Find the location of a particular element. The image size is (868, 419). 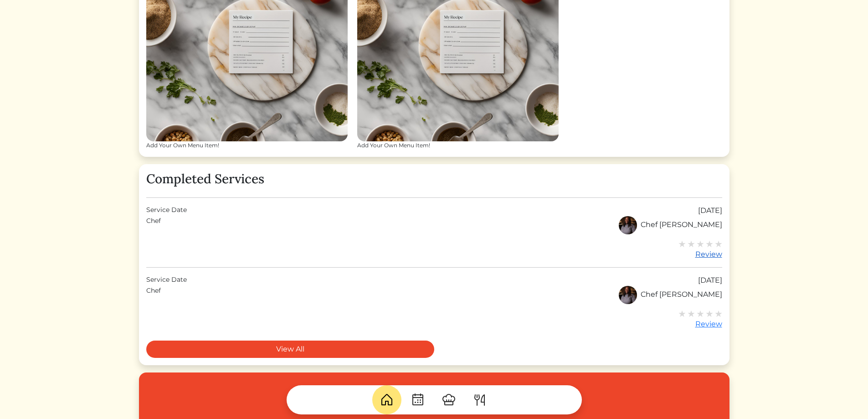

img: CalendarDots-5bcf9d9080389f2a281d69619e1c85352834be518fbc73d9501aef674afc0d57.svg is located at coordinates (418, 400).